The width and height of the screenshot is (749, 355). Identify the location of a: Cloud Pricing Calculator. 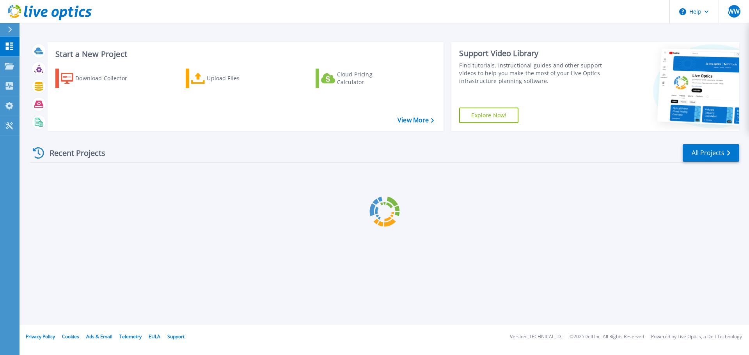
(359, 78).